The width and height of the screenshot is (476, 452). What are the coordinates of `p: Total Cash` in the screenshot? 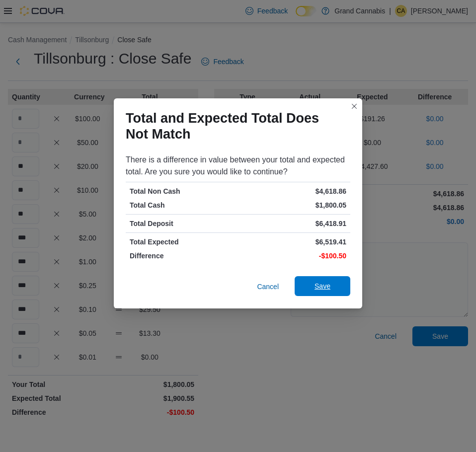 It's located at (183, 205).